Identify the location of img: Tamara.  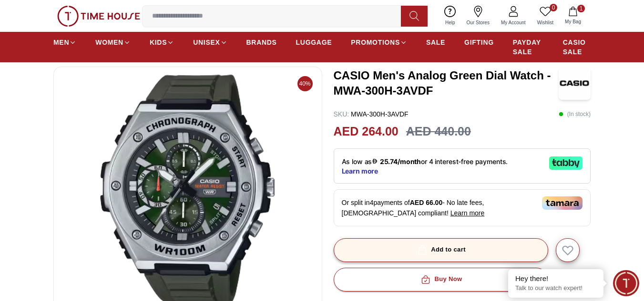
(562, 203).